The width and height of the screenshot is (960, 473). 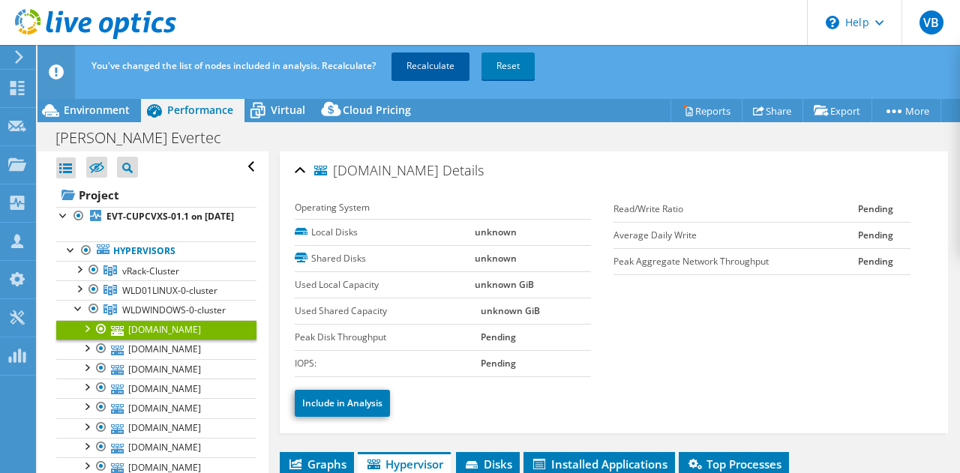 I want to click on a: vRack-Cluster, so click(x=156, y=271).